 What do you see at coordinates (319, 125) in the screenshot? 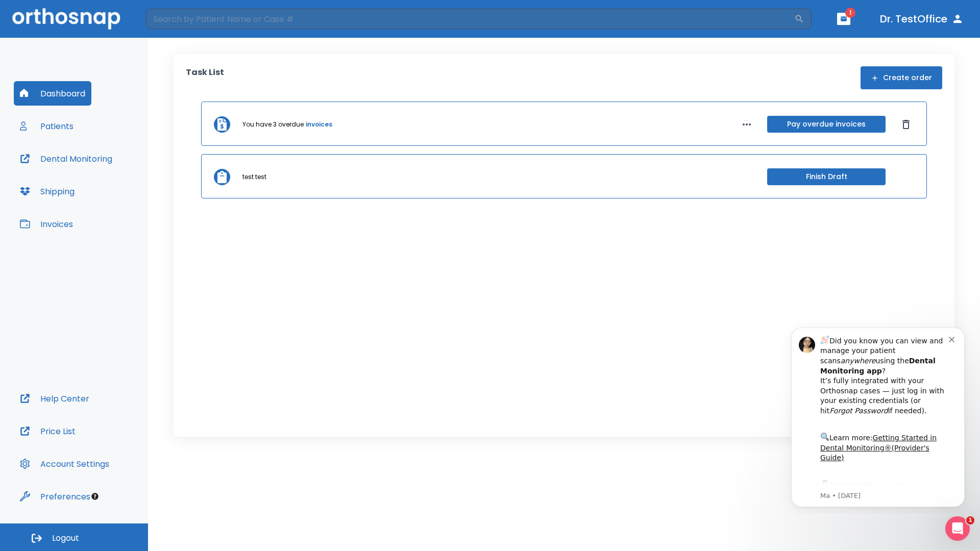
I see `a: invoices` at bounding box center [319, 125].